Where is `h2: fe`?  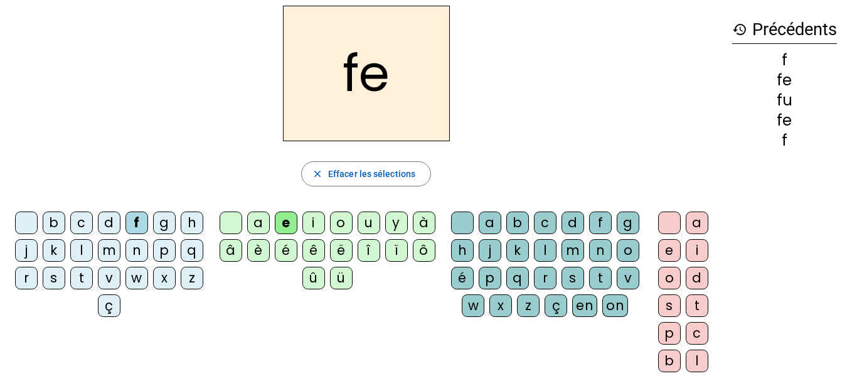 h2: fe is located at coordinates (366, 73).